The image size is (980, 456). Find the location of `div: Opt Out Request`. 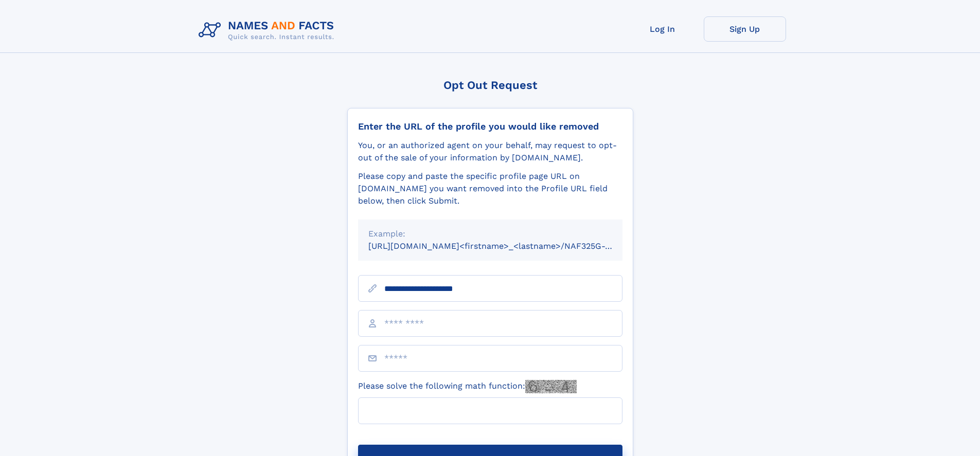

div: Opt Out Request is located at coordinates (490, 85).